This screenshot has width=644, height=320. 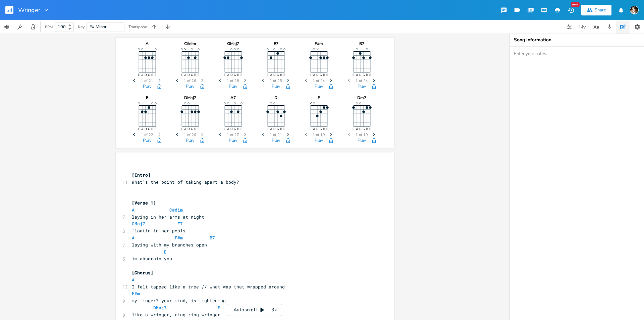 What do you see at coordinates (160, 308) in the screenshot?
I see `span: DMaj7` at bounding box center [160, 308].